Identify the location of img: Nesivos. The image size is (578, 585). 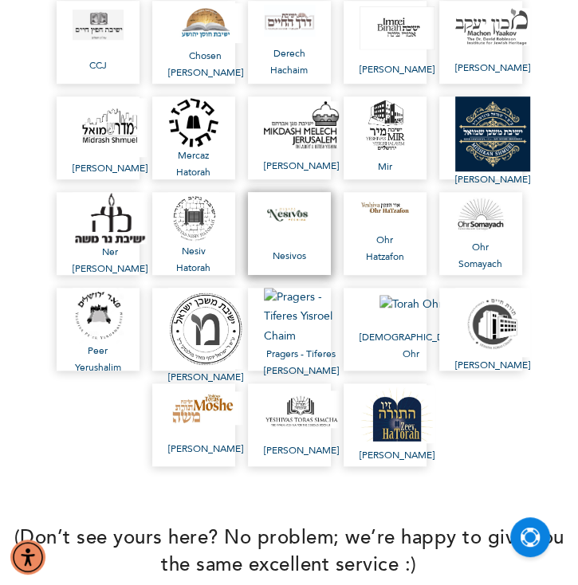
(289, 214).